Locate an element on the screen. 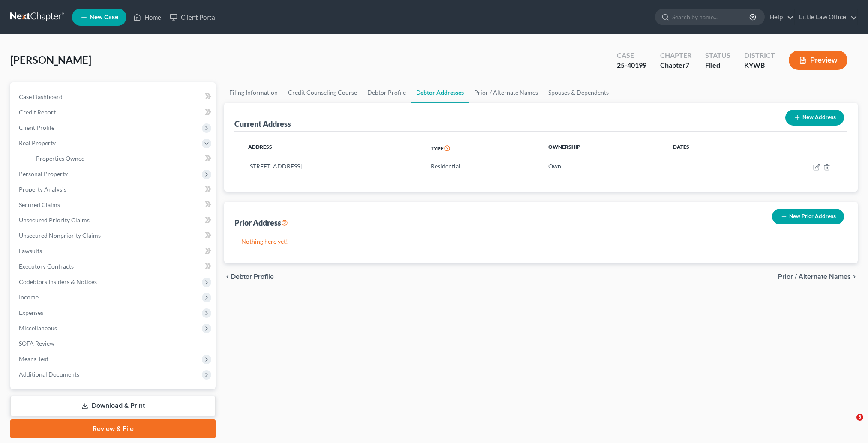 Image resolution: width=868 pixels, height=443 pixels. a: Unsecured Nonpriority Claims is located at coordinates (114, 236).